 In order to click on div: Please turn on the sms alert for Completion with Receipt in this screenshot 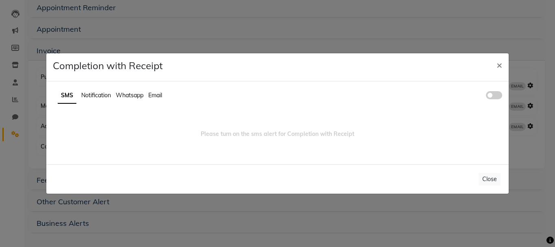, I will do `click(278, 134)`.